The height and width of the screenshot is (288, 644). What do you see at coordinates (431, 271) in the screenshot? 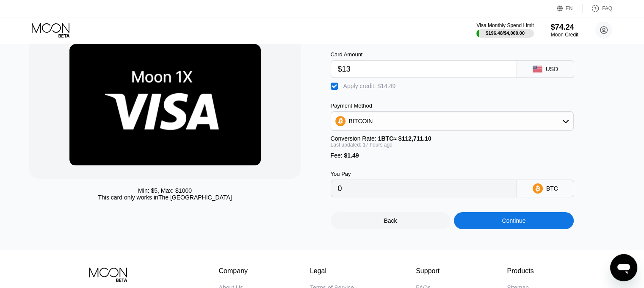
I see `div: Support` at bounding box center [431, 271].